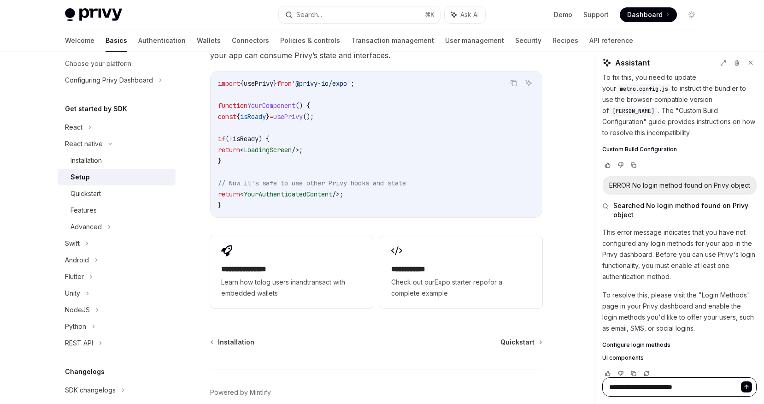 The width and height of the screenshot is (764, 404). Describe the element at coordinates (309, 15) in the screenshot. I see `div: Search...` at that location.